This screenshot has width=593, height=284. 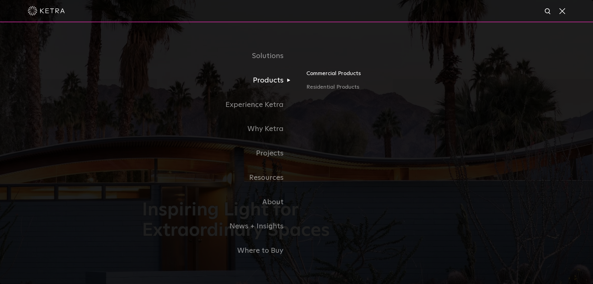 What do you see at coordinates (219, 226) in the screenshot?
I see `a: News + Insights` at bounding box center [219, 226].